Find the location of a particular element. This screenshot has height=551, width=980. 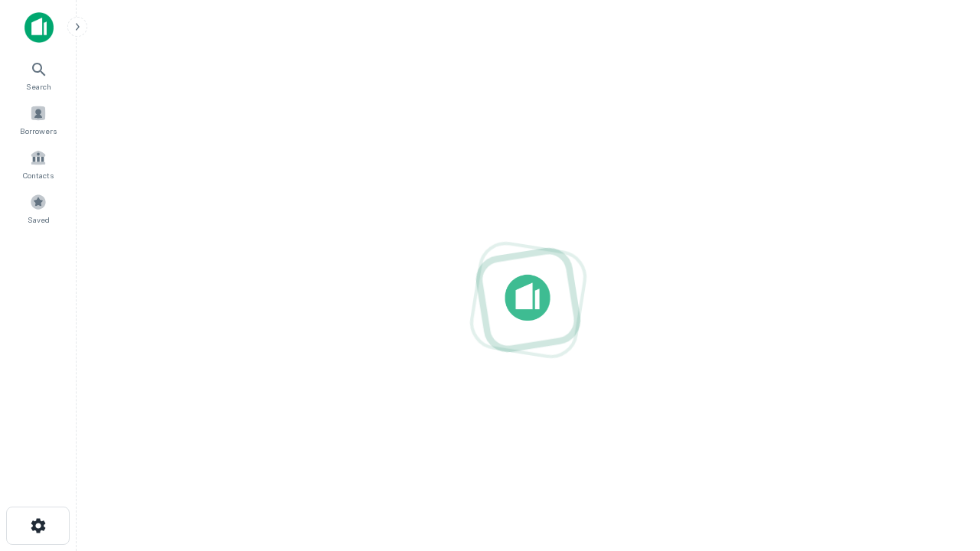

a: Contacts is located at coordinates (38, 164).